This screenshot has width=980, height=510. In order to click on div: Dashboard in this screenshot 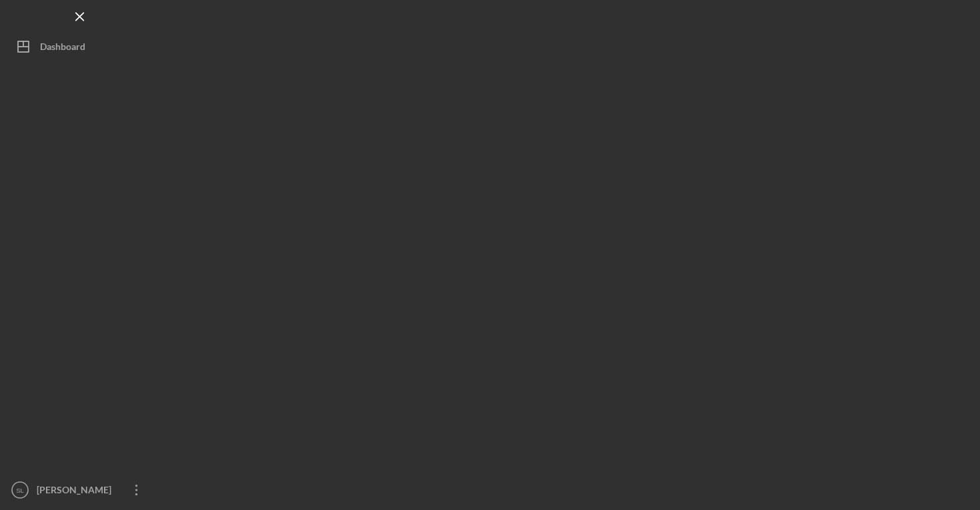, I will do `click(63, 48)`.